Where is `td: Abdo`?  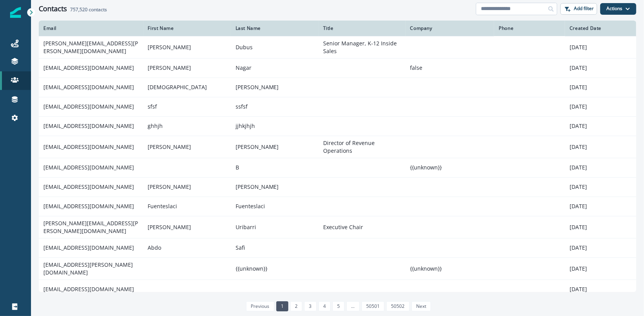
td: Abdo is located at coordinates (187, 248).